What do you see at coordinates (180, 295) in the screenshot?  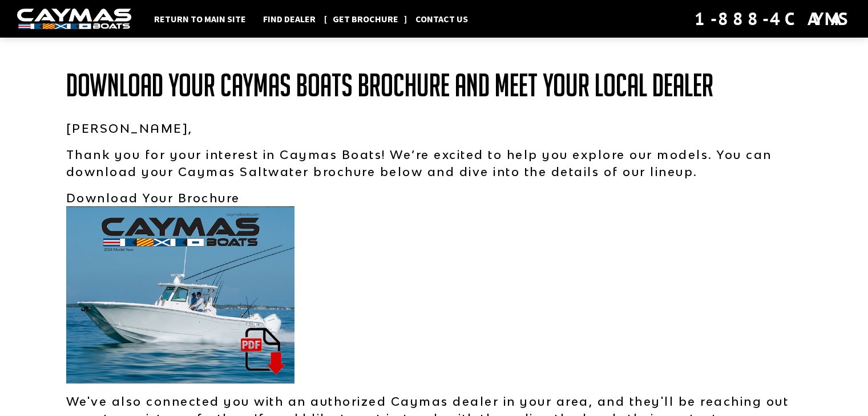 I see `img: Caymas-Saltwater-2024.jpg` at bounding box center [180, 295].